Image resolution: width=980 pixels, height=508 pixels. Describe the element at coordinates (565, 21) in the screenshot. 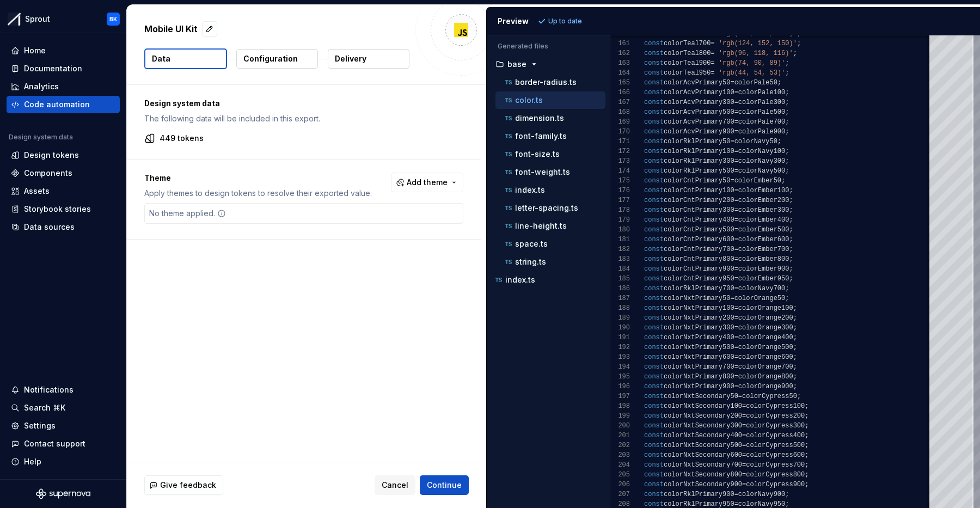

I see `p: Up to date` at that location.